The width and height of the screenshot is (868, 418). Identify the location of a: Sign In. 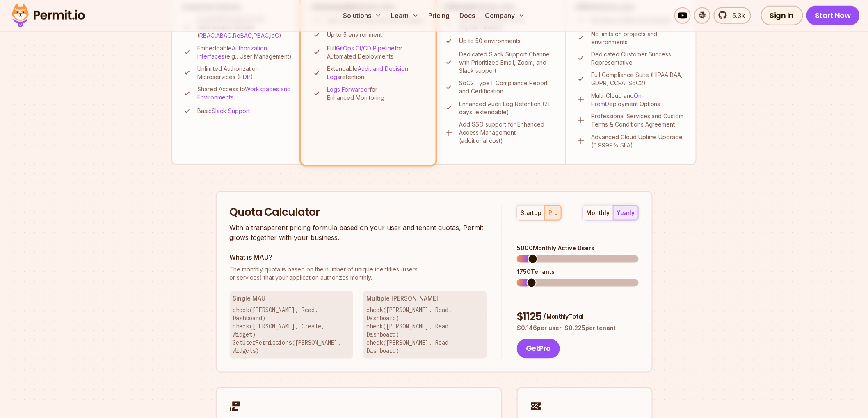
(782, 16).